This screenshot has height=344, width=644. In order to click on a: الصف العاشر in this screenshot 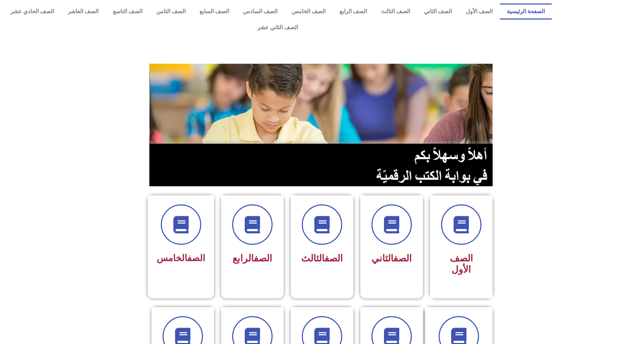, I will do `click(83, 12)`.